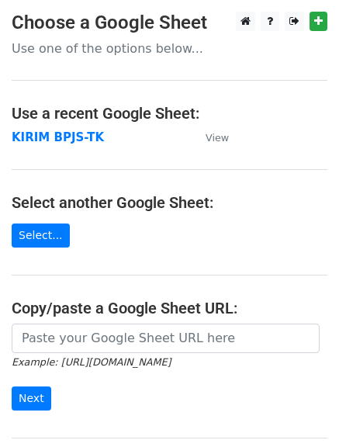 This screenshot has width=339, height=447. I want to click on input: Next, so click(31, 398).